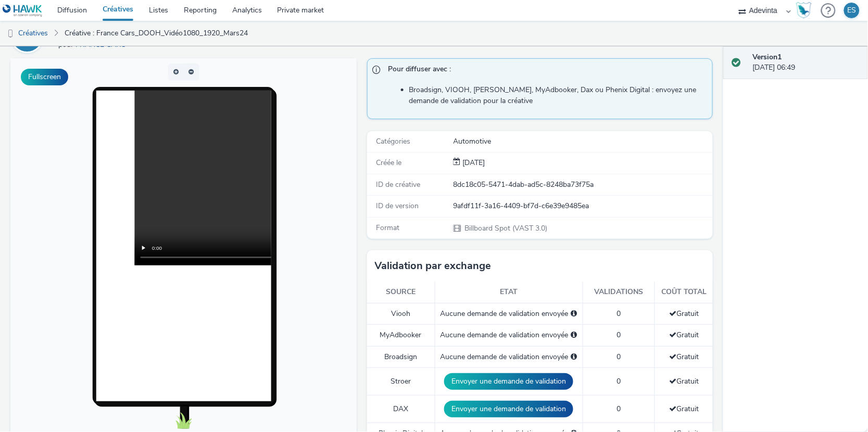 Image resolution: width=868 pixels, height=432 pixels. What do you see at coordinates (401, 382) in the screenshot?
I see `td: Stroer` at bounding box center [401, 382].